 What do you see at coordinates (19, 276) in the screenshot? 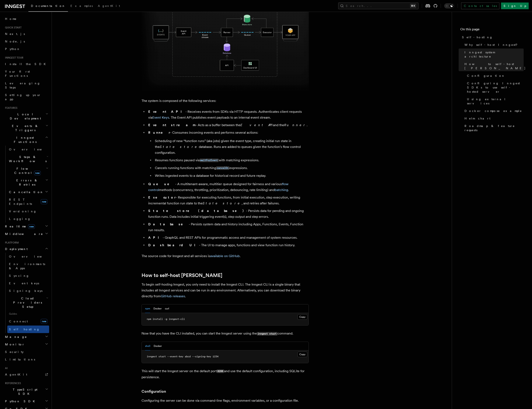
I see `span: Syncing` at bounding box center [19, 276].